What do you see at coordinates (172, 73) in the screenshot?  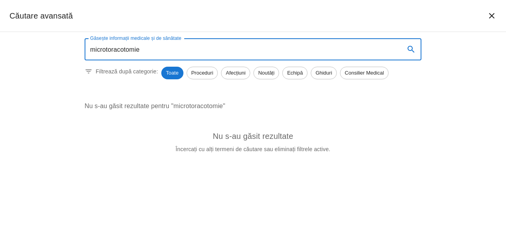 I see `div: Toate` at bounding box center [172, 73].